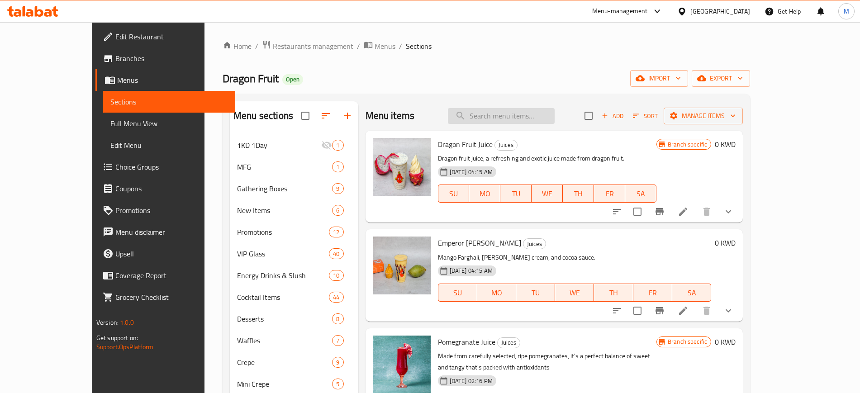 The width and height of the screenshot is (860, 393). Describe the element at coordinates (171, 37) in the screenshot. I see `span: Edit Restaurant` at that location.